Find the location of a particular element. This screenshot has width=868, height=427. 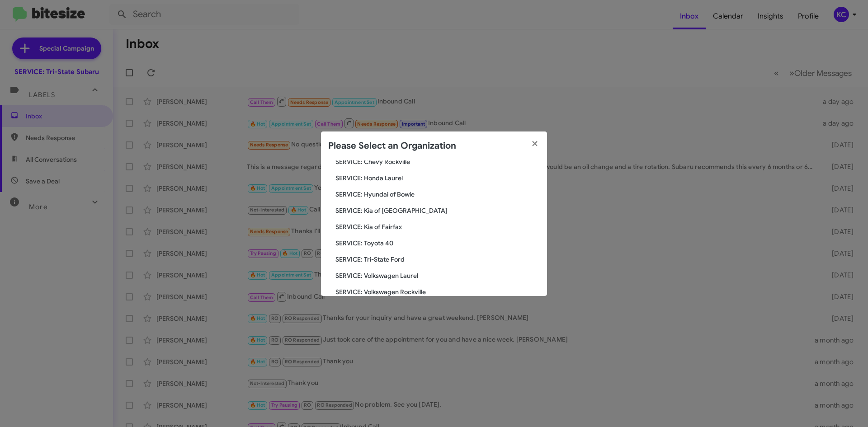

span: SERVICE: Chevy Rockville is located at coordinates (438, 162).